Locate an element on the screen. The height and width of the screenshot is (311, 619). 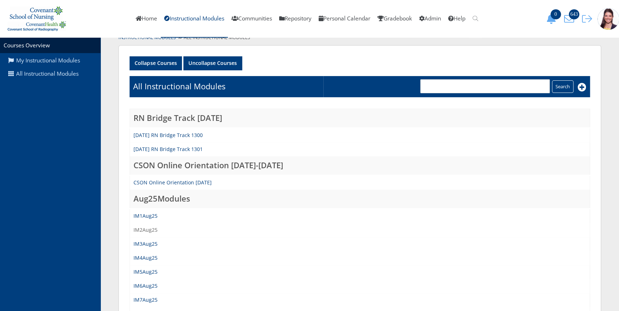
img: 1943_125_125.jpg is located at coordinates (608, 19).